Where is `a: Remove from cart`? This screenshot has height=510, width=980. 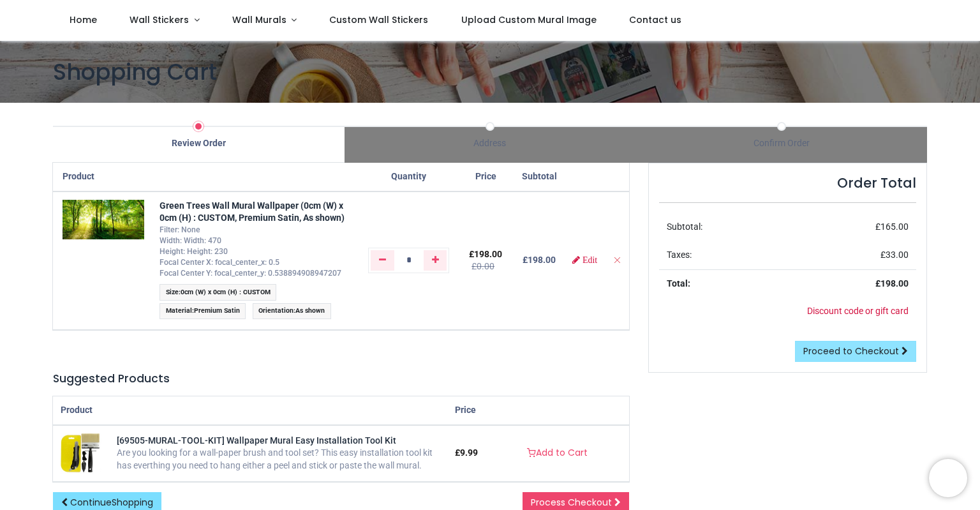
a: Remove from cart is located at coordinates (617, 259).